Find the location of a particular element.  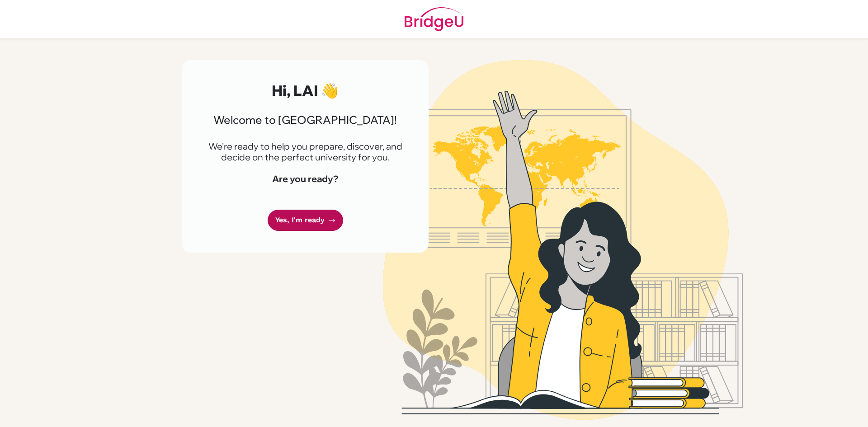

img: Welcome to Bridge U is located at coordinates (563, 240).